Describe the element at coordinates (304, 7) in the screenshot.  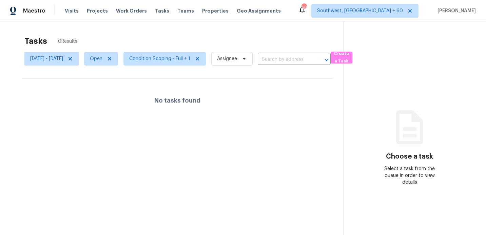
I see `div: 682` at that location.